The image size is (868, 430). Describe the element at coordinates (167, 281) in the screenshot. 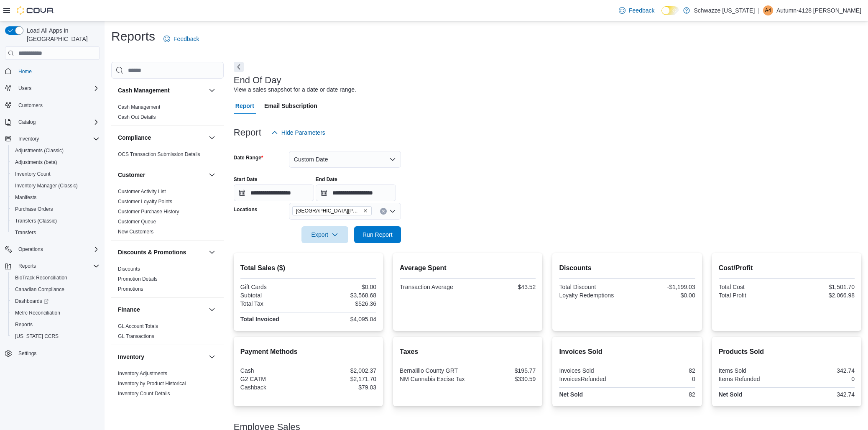

I see `div: Discounts & Promotions` at that location.